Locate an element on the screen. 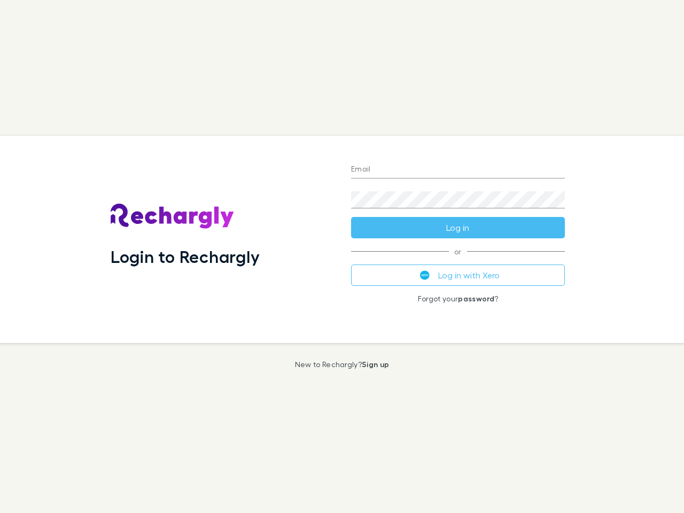 Image resolution: width=684 pixels, height=513 pixels. a: password is located at coordinates (476, 298).